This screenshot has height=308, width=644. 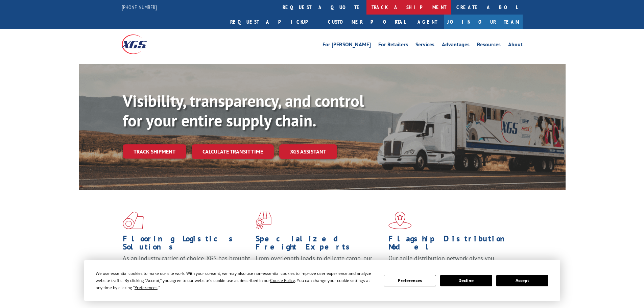 I want to click on a: Request a pickup, so click(x=274, y=22).